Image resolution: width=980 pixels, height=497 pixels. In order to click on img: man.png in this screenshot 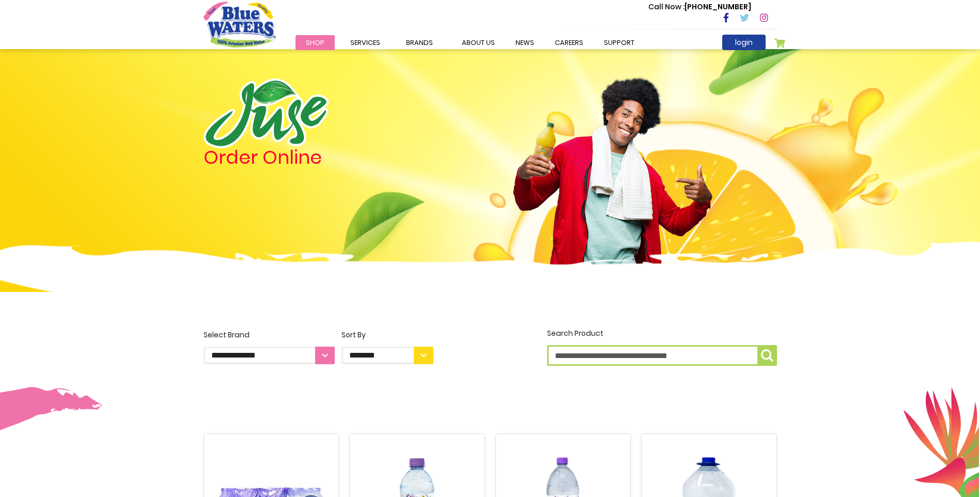, I will do `click(613, 170)`.